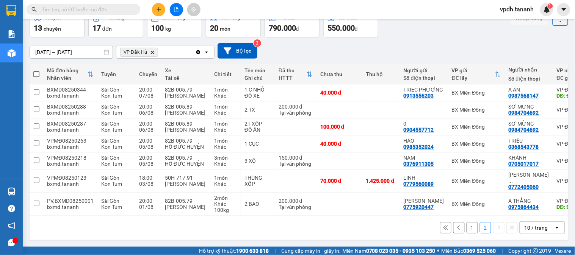  What do you see at coordinates (296, 158) in the screenshot?
I see `div: 150.000 đ` at bounding box center [296, 158].